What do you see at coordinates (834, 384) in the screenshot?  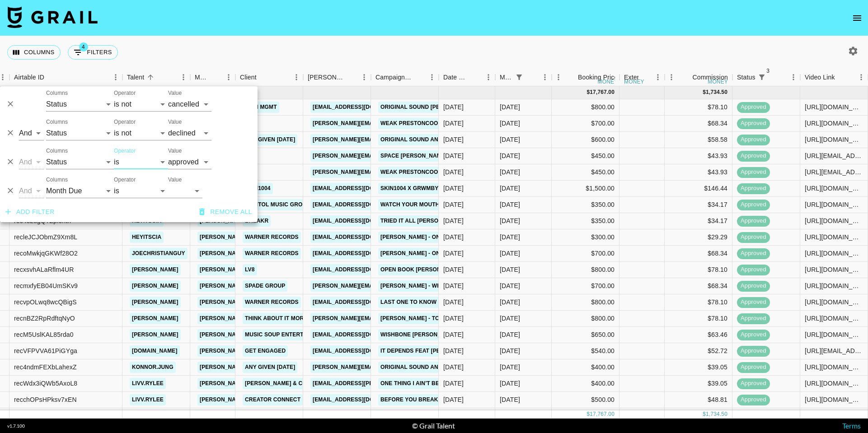 I see `div: https://www.tiktok.com/@livv.rylee/video/7546769011116199223` at bounding box center [834, 384].